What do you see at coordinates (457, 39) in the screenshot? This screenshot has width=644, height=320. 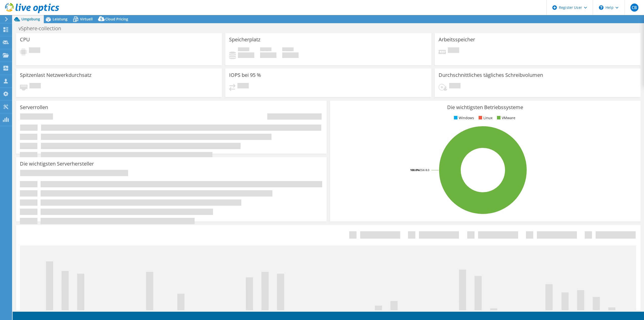 I see `h3: Arbeitsspeicher` at bounding box center [457, 39].